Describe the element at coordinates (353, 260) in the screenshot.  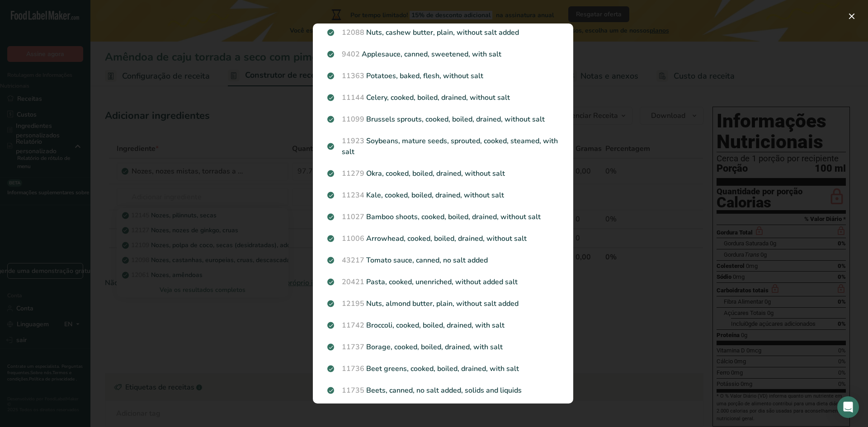
I see `span: 43217` at that location.